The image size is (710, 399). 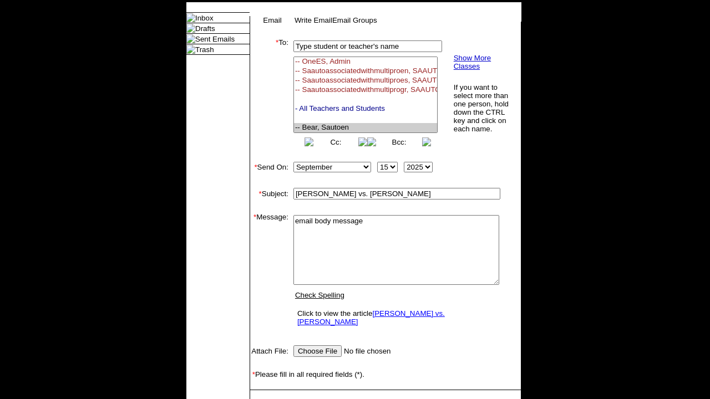 I want to click on a: Drafts, so click(x=205, y=28).